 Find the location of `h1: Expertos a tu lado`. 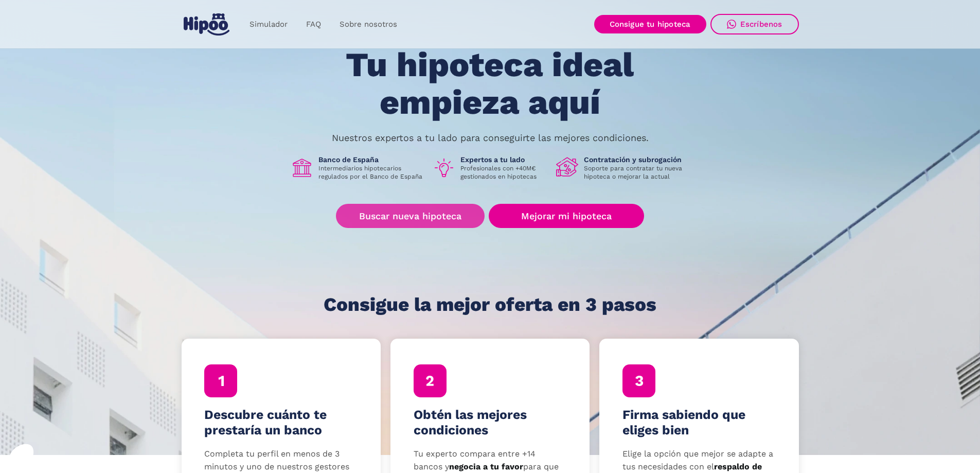

h1: Expertos a tu lado is located at coordinates (504, 159).